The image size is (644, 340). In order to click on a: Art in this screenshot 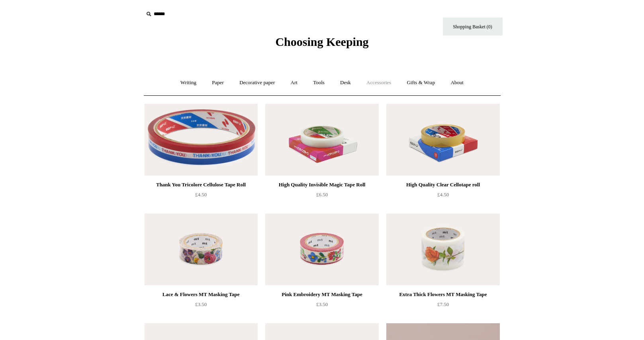, I will do `click(294, 83)`.